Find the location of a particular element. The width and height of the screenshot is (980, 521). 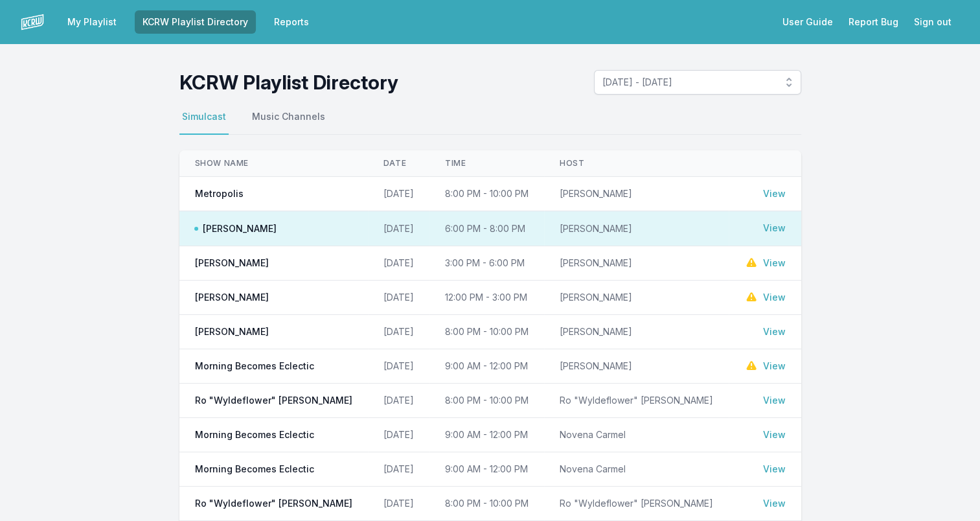

td: 12:00 PM - 3:00 PM is located at coordinates (486, 297).